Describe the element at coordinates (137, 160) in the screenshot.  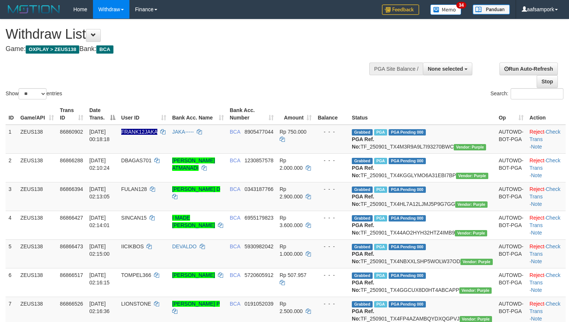
I see `span: DBAGAS701` at that location.